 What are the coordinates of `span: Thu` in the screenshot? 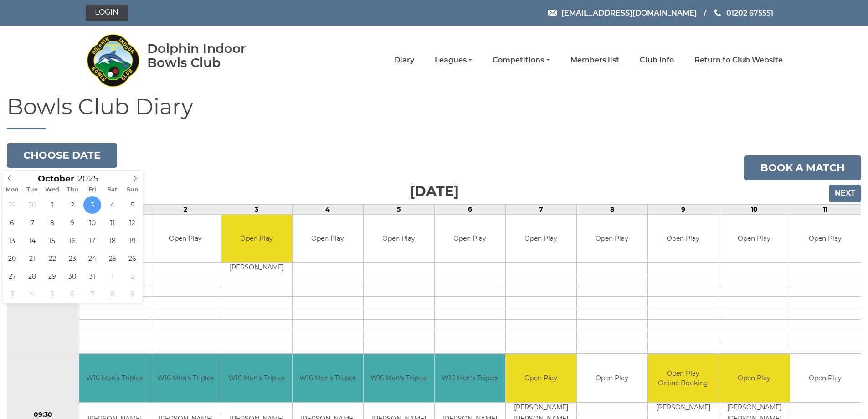 It's located at (72, 190).